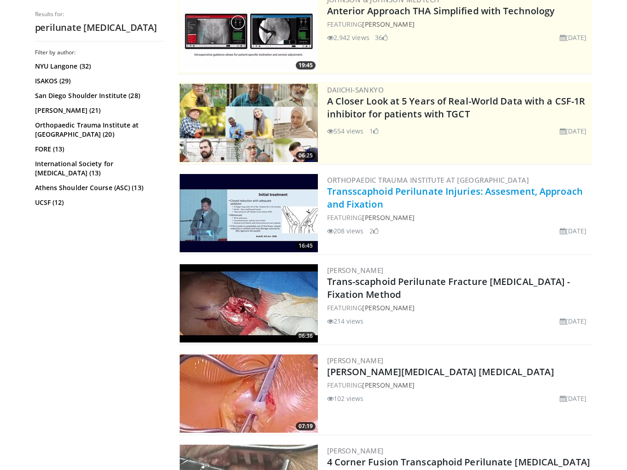 This screenshot has height=470, width=627. I want to click on a: Daiichi-Sankyo, so click(356, 90).